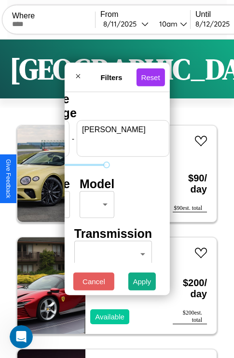 This screenshot has height=358, width=234. What do you see at coordinates (167, 24) in the screenshot?
I see `div: 10am` at bounding box center [167, 24].